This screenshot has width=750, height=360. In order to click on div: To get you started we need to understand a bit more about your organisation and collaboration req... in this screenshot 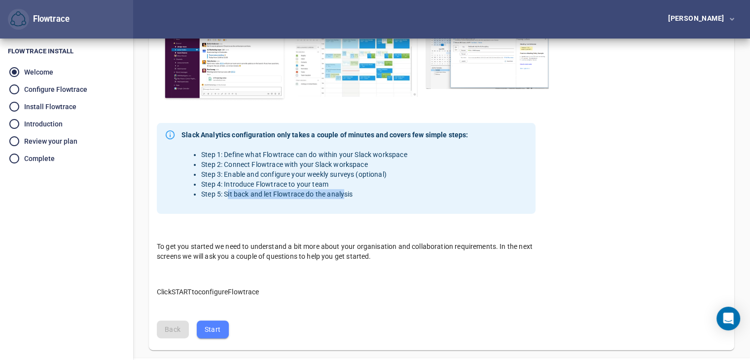, I will do `click(346, 251)`.